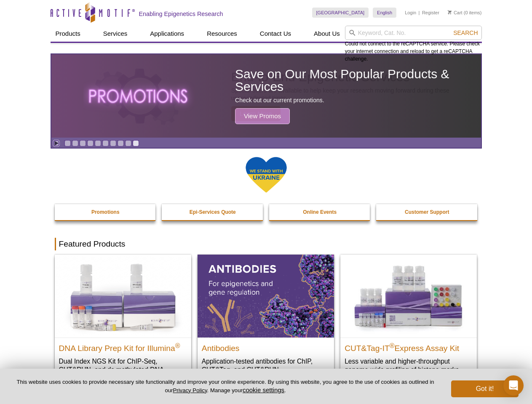 This screenshot has height=404, width=532. What do you see at coordinates (123, 347) in the screenshot?
I see `h2: DNA Library Prep Kit for Illumina` at bounding box center [123, 347].